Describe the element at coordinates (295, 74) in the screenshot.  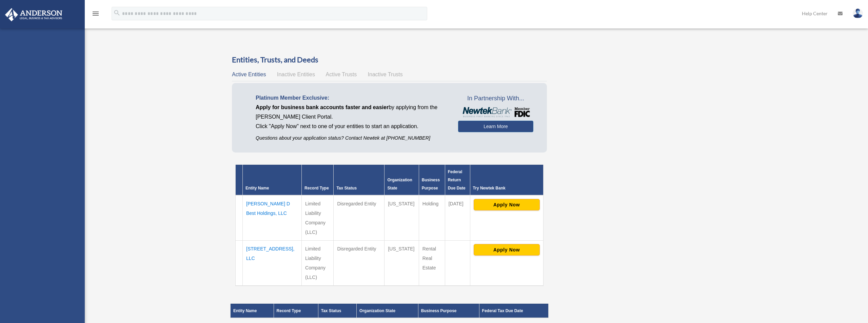
I see `span: Inactive Entities` at that location.